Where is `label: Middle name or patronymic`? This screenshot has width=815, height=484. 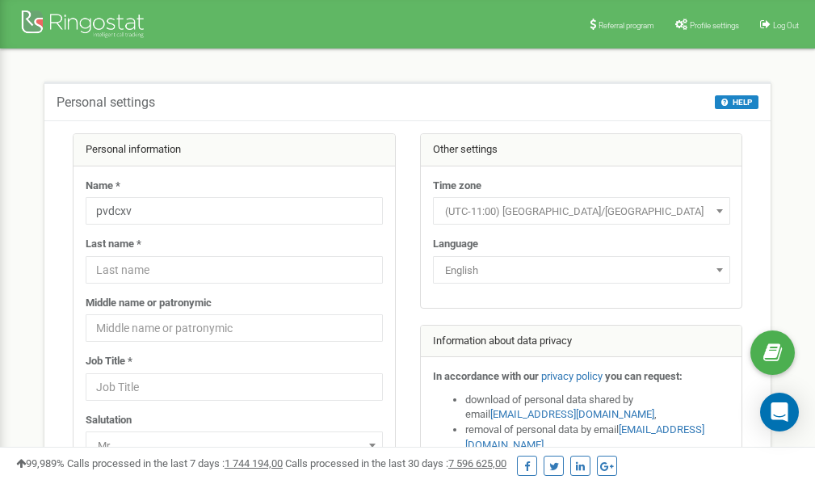 label: Middle name or patronymic is located at coordinates (149, 303).